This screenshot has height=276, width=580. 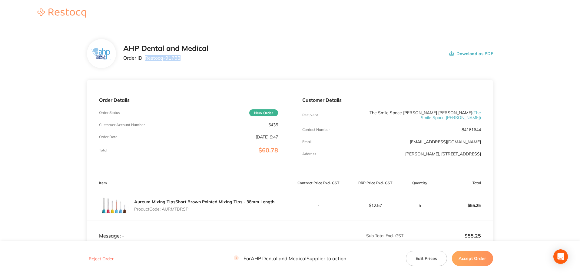 I want to click on div: Open Intercom Messenger, so click(x=560, y=256).